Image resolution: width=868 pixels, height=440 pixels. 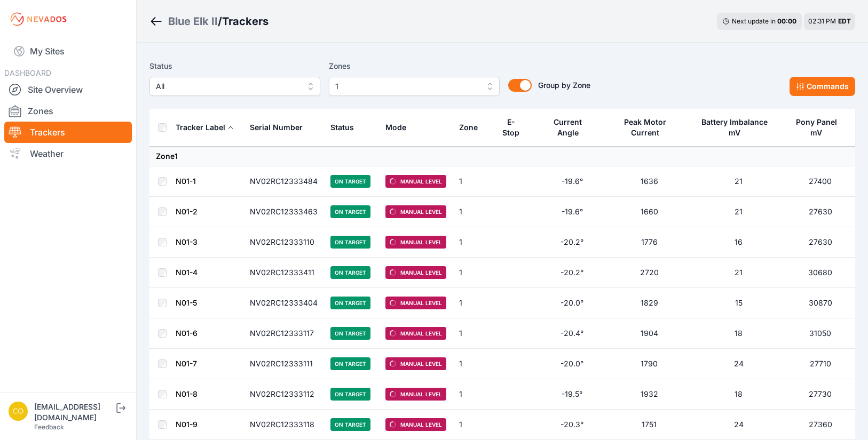 What do you see at coordinates (347, 127) in the screenshot?
I see `button: Status` at bounding box center [347, 127].